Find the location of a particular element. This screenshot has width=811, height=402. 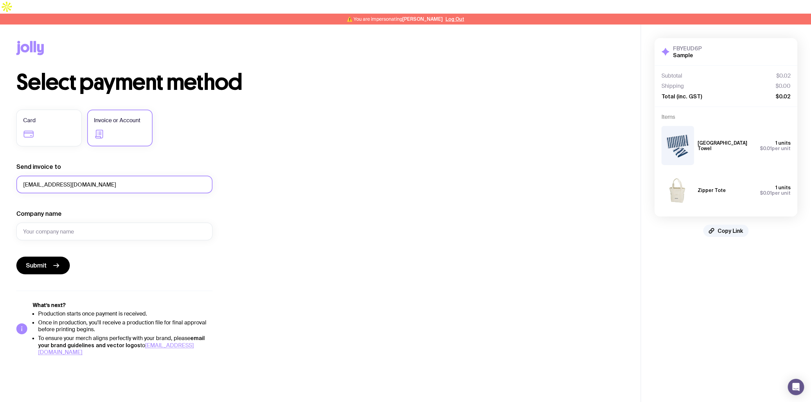

h4: Items is located at coordinates (726, 117).